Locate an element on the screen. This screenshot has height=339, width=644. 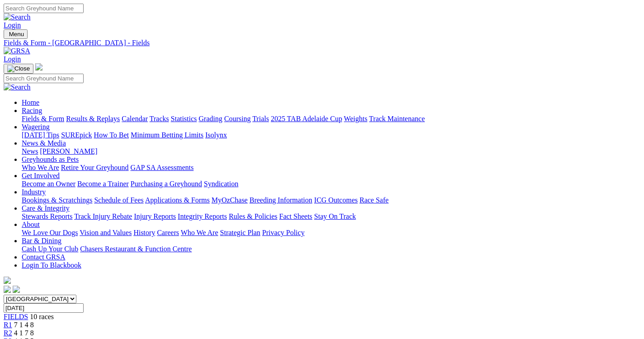
a: R1 is located at coordinates (8, 325).